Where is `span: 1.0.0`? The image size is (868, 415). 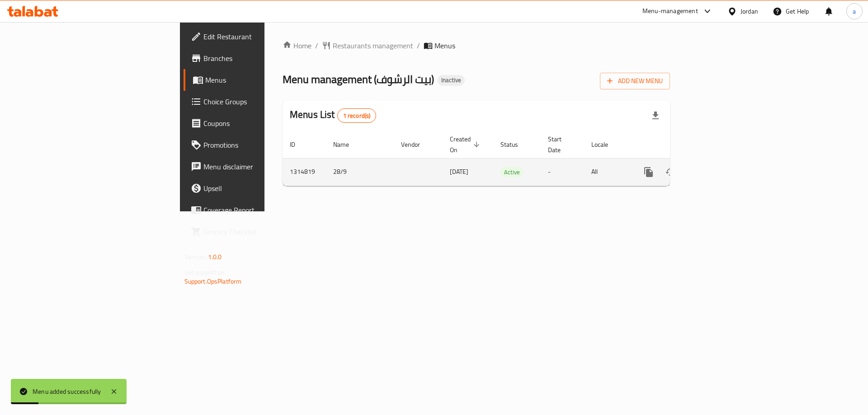
span: 1.0.0 is located at coordinates (214, 257).